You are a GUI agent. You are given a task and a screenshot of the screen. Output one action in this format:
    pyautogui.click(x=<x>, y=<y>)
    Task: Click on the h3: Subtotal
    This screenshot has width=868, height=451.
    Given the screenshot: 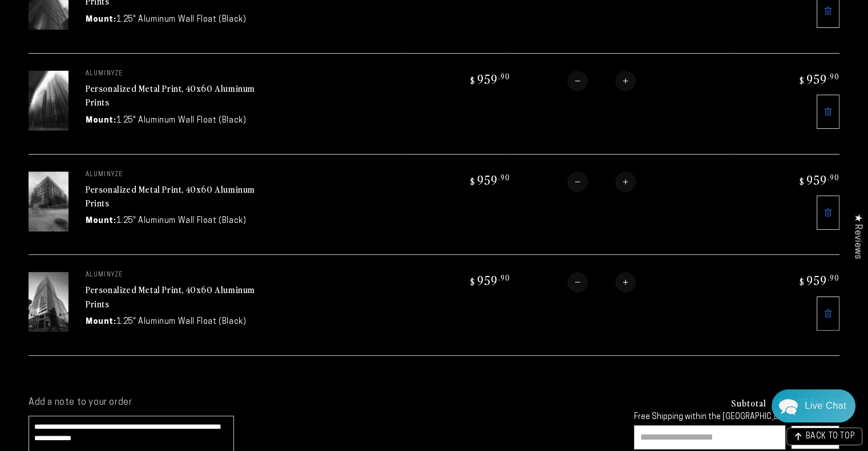 What is the action you would take?
    pyautogui.click(x=748, y=403)
    